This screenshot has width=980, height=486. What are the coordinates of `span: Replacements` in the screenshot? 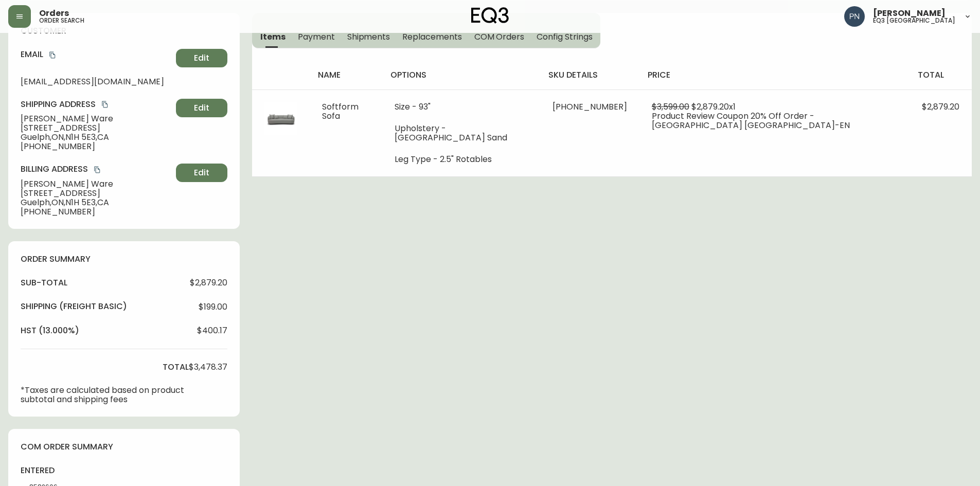 It's located at (431, 36).